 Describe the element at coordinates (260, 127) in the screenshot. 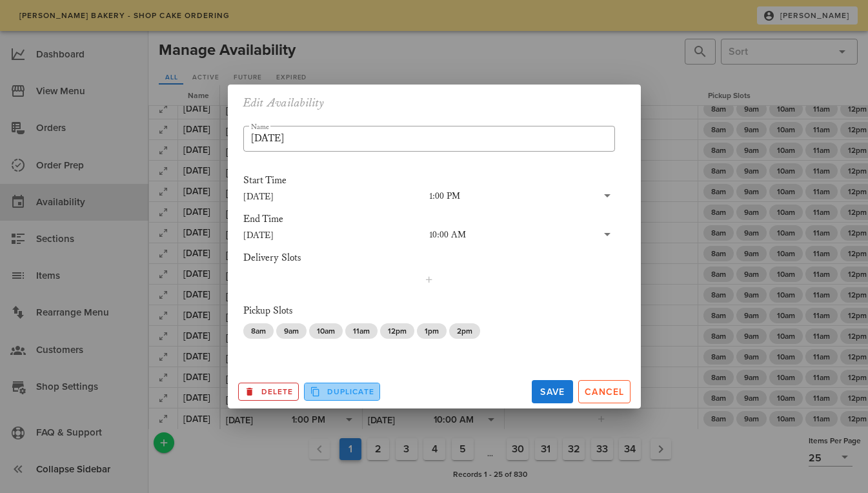

I see `label: Name` at that location.